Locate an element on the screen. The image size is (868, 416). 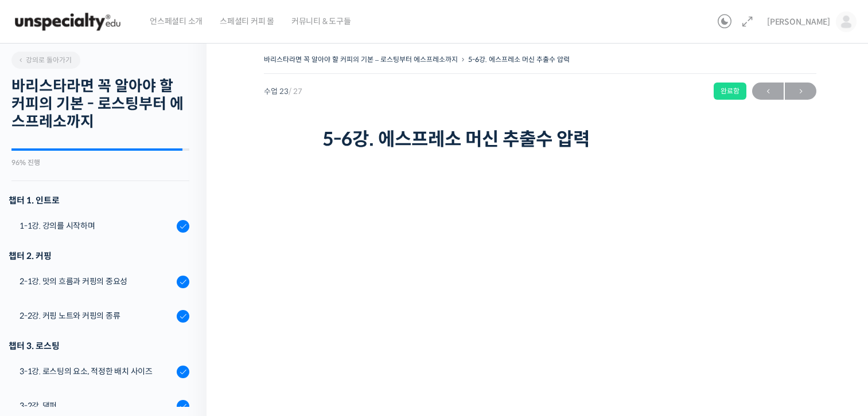
a: 강의로 돌아가기 is located at coordinates (46, 60).